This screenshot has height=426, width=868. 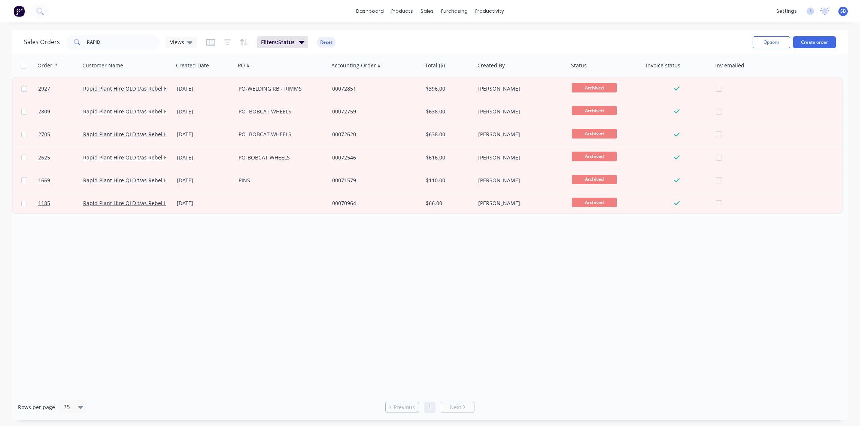 I want to click on span: SB, so click(x=843, y=11).